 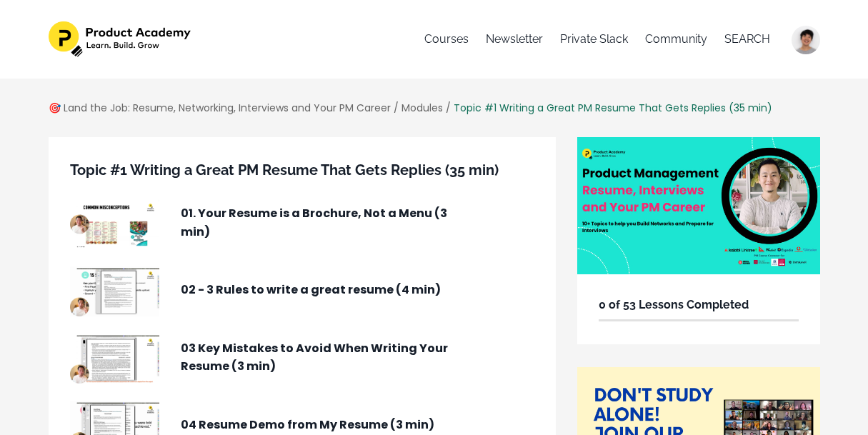 What do you see at coordinates (115, 359) in the screenshot?
I see `img: e4d4e3-78f8-310-2ef5-8c4d6681d020_af2ccc0e1c1163561680f616530589f8ddbe5806.jpg` at bounding box center [115, 359].